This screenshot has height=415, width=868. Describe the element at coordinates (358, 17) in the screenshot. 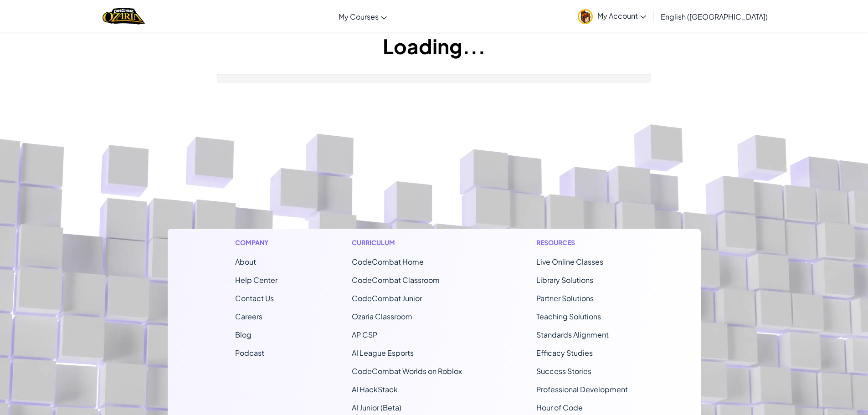

I see `span: My Courses` at that location.